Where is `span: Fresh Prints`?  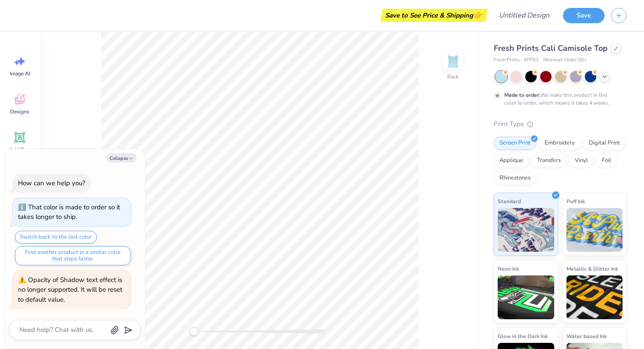
span: Fresh Prints is located at coordinates (506, 60).